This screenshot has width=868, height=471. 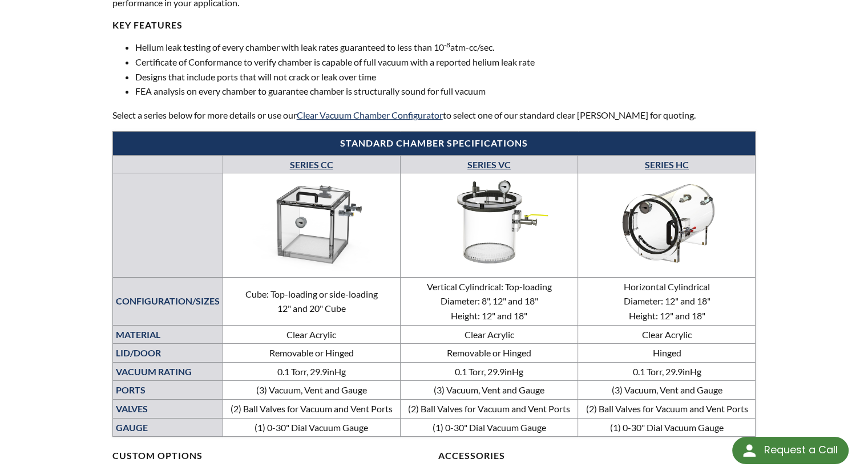 What do you see at coordinates (489, 302) in the screenshot?
I see `td: Vertical Cylindrical: Top-loading Diameter: 8", 12" and 18" Height: 12" and 18"` at bounding box center [489, 302].